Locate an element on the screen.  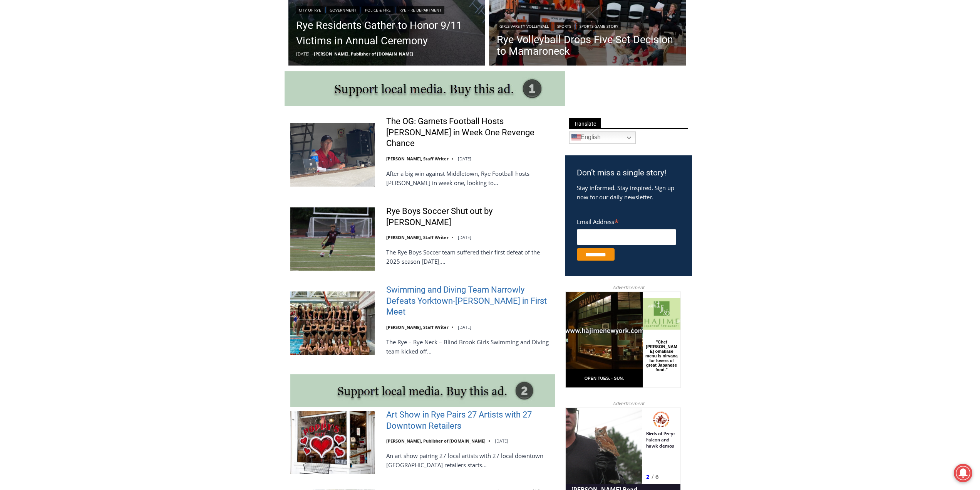
a: English is located at coordinates (603, 138).